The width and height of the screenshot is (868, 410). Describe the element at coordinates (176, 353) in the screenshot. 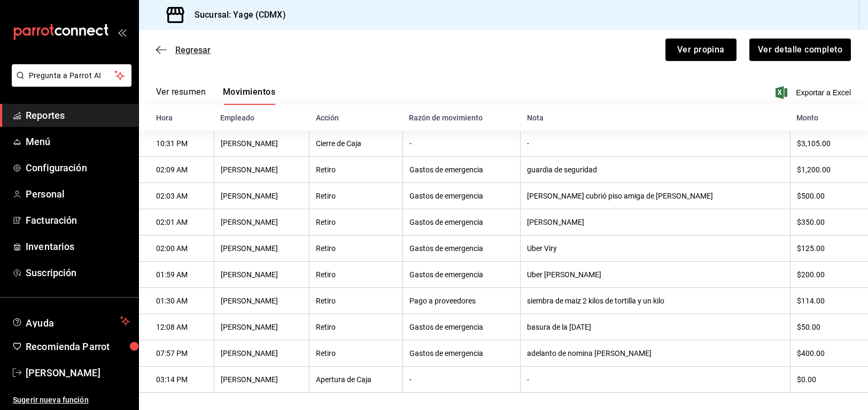

I see `th: 07:57 PM` at that location.